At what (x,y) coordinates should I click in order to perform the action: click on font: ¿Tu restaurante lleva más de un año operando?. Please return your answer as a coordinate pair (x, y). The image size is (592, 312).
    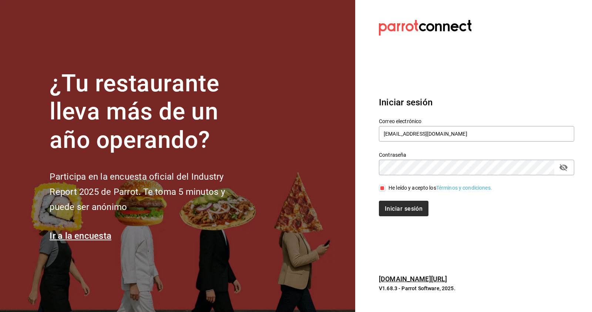
    Looking at the image, I should click on (134, 112).